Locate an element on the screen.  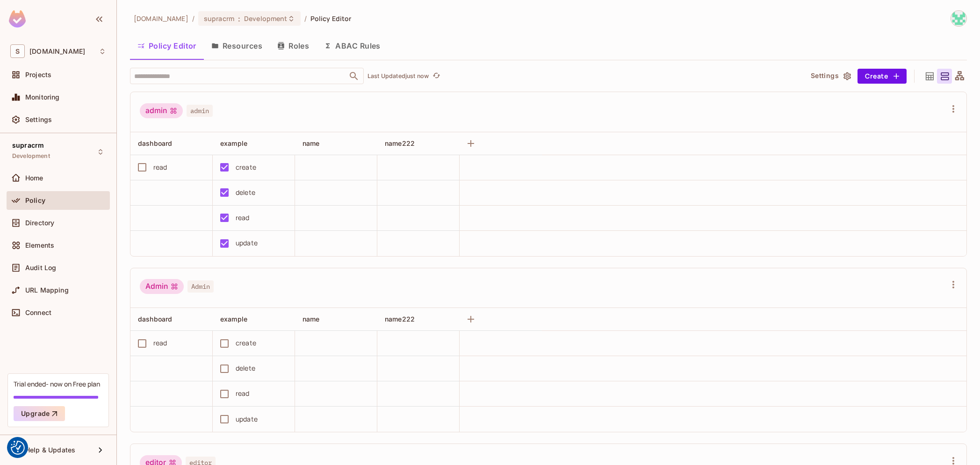
img: Revisit consent button is located at coordinates (18, 448).